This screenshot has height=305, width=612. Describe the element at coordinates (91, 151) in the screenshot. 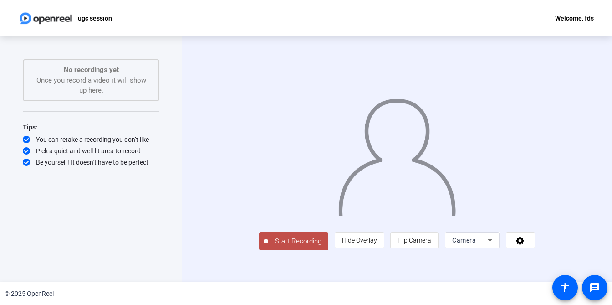

I see `div: Pick a quiet and well-lit area to record` at that location.